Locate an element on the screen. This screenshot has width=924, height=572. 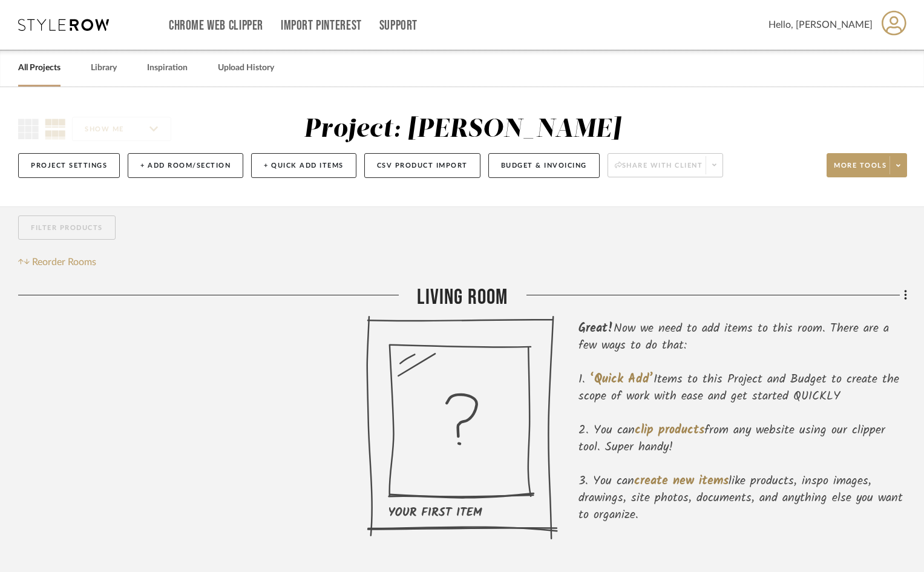
span: Items to this Project and Budget to create the scope of work with ease and get started QUICKLY is located at coordinates (739, 388).